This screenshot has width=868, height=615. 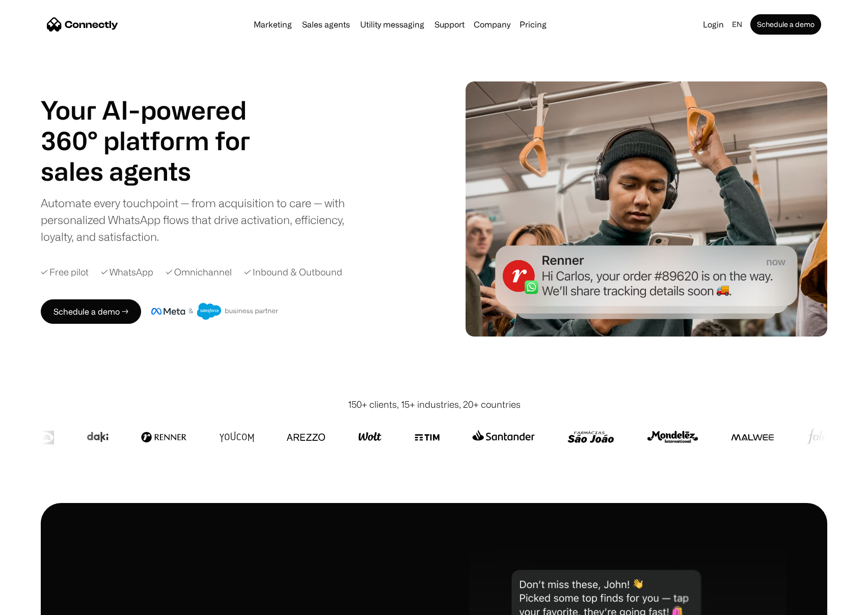 I want to click on a: Schedule a demo, so click(x=785, y=25).